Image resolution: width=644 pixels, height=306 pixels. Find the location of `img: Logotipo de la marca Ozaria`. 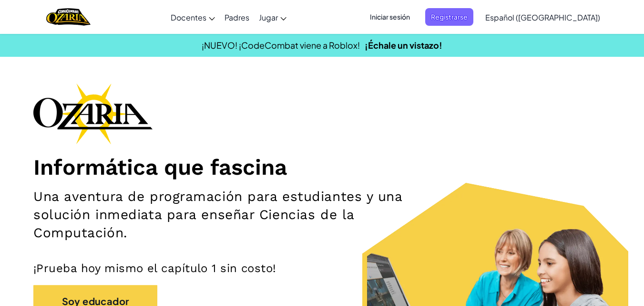

img: Logotipo de la marca Ozaria is located at coordinates (93, 114).